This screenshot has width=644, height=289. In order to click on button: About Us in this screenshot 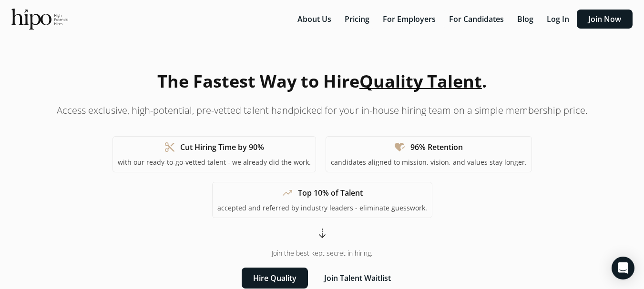, I will do `click(314, 19)`.